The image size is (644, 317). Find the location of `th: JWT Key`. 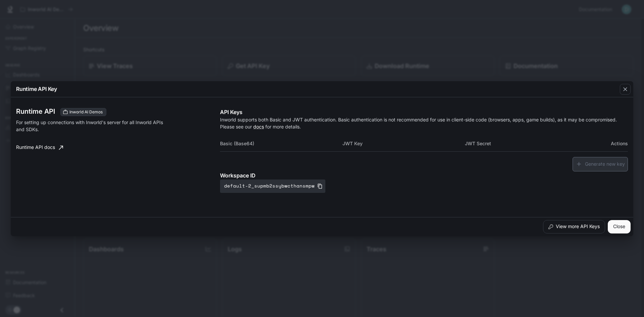

th: JWT Key is located at coordinates (404, 143).